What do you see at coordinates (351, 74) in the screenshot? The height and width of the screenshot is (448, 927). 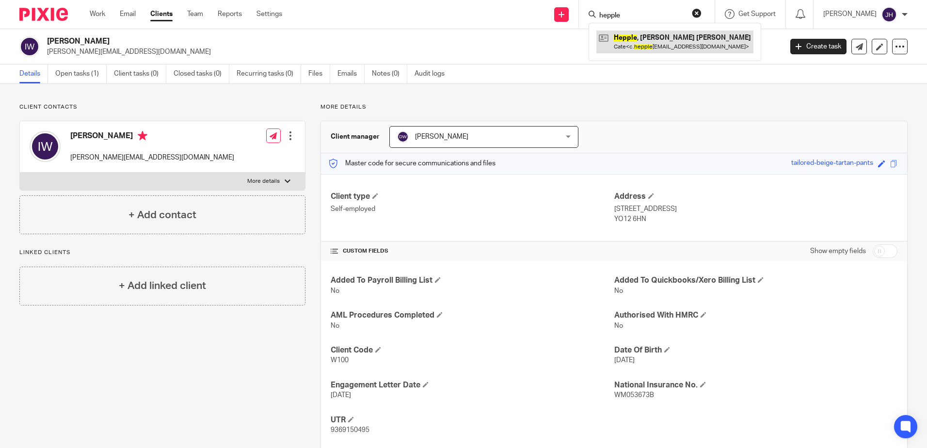 I see `a: Emails` at bounding box center [351, 74].